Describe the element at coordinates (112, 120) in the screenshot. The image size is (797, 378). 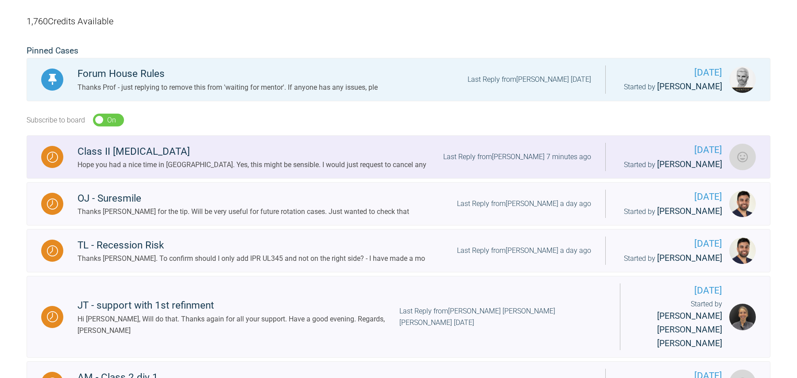
I see `div: On` at that location.